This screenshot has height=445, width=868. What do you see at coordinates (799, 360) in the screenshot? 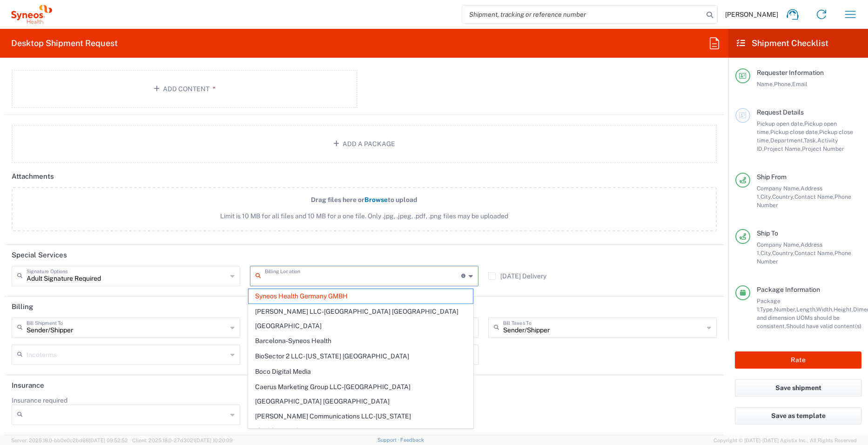
I see `button: Rate` at bounding box center [799, 360].